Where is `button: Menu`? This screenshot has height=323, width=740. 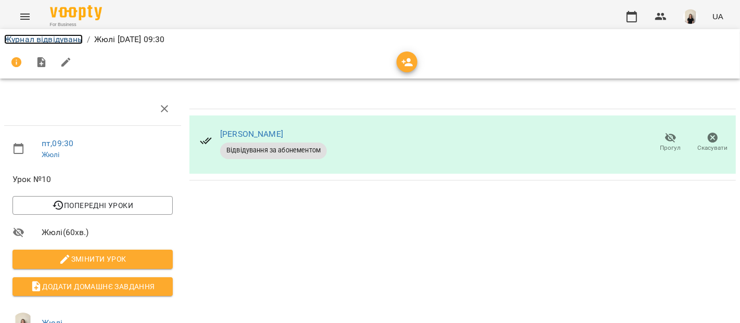 button: Menu is located at coordinates (25, 17).